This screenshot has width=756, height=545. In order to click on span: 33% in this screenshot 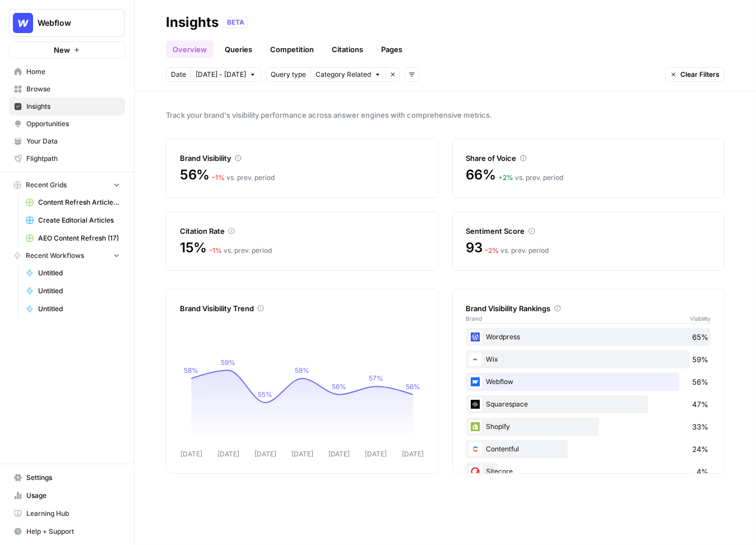, I will do `click(700, 427)`.